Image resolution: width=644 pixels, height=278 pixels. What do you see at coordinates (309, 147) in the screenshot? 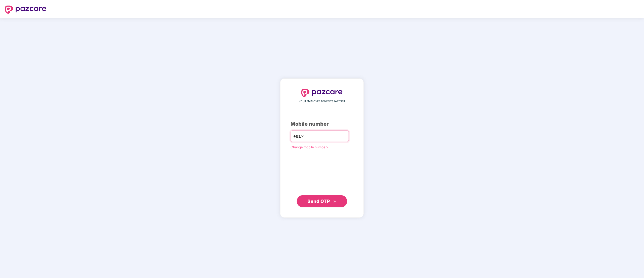
I see `span: Change mobile number?` at bounding box center [309, 147].